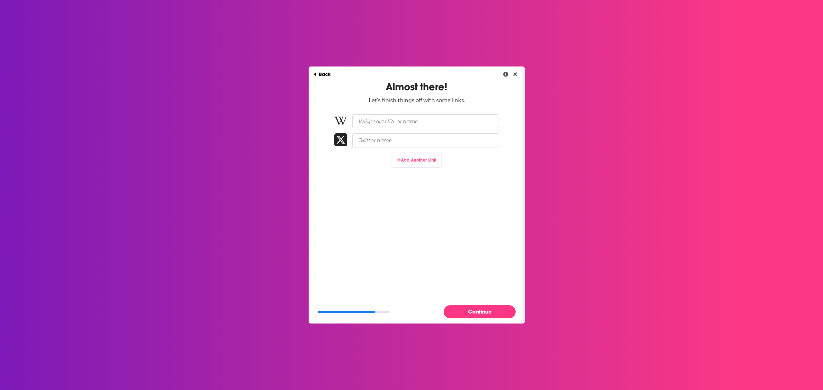 The height and width of the screenshot is (390, 823). What do you see at coordinates (480, 312) in the screenshot?
I see `button: Continue` at bounding box center [480, 312].